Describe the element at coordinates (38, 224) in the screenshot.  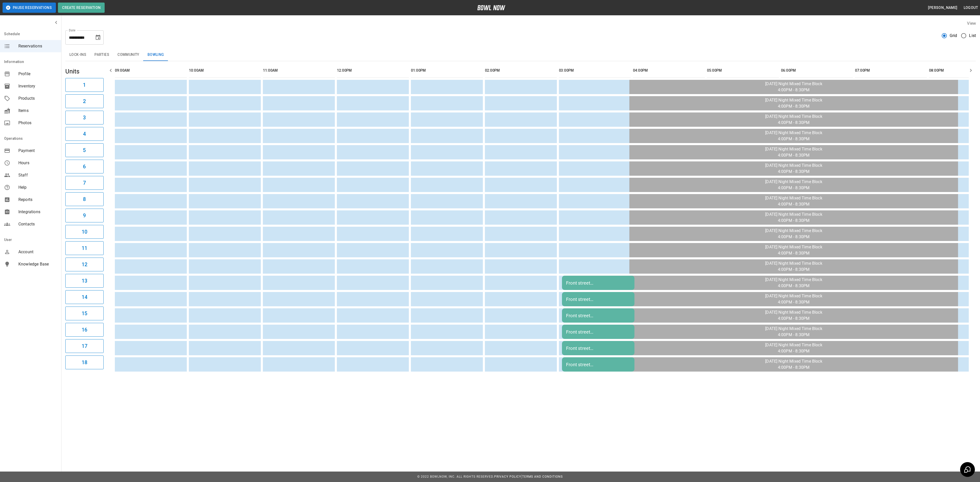
I see `span: Contacts` at that location.